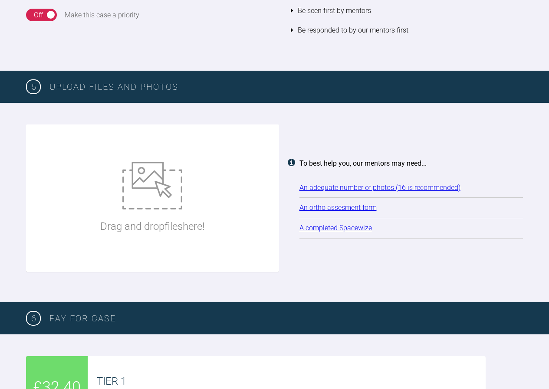 This screenshot has height=389, width=549. Describe the element at coordinates (336, 228) in the screenshot. I see `a: A completed Spacewize` at that location.